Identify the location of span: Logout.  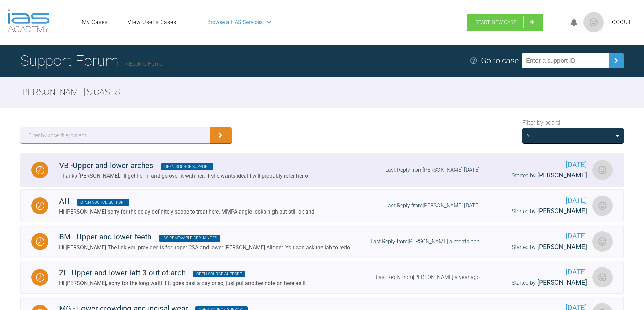
(621, 22).